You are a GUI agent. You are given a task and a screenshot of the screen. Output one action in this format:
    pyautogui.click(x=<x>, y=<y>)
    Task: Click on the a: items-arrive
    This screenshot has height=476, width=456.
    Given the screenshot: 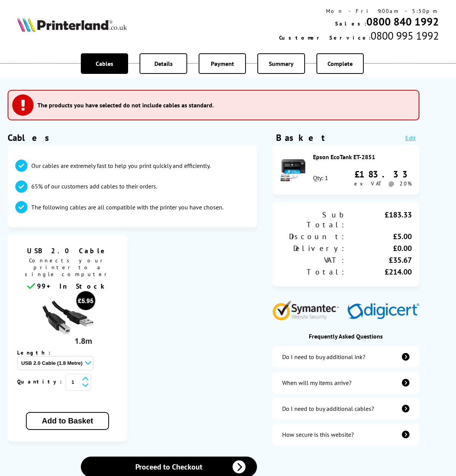 What is the action you would take?
    pyautogui.click(x=345, y=383)
    